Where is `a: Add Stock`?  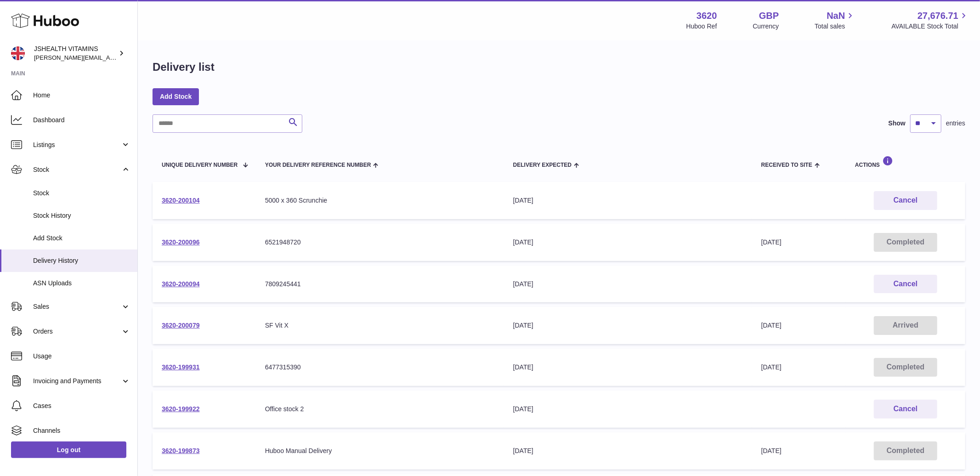 a: Add Stock is located at coordinates (175, 96).